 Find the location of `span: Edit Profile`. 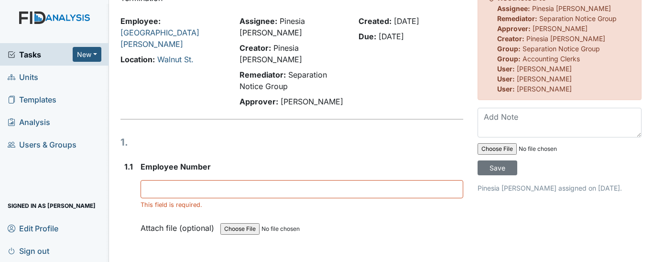

span: Edit Profile is located at coordinates (33, 228).